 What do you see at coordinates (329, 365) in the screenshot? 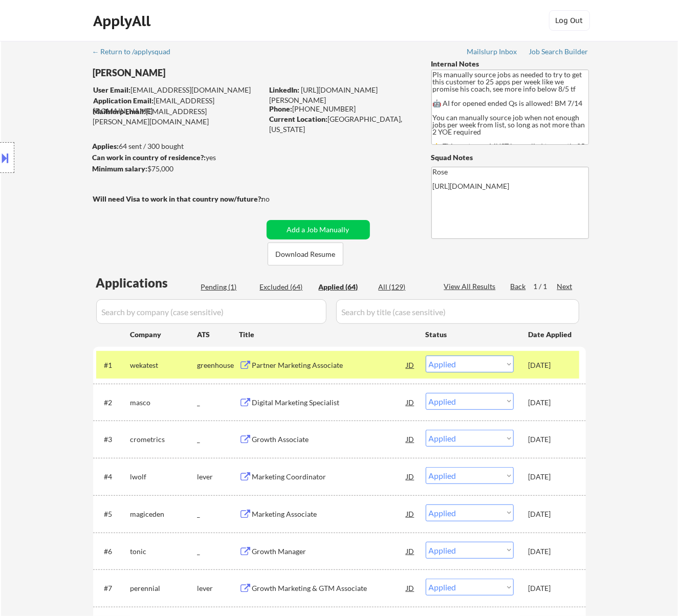
I see `div: Partner Marketing Associate` at bounding box center [329, 365].